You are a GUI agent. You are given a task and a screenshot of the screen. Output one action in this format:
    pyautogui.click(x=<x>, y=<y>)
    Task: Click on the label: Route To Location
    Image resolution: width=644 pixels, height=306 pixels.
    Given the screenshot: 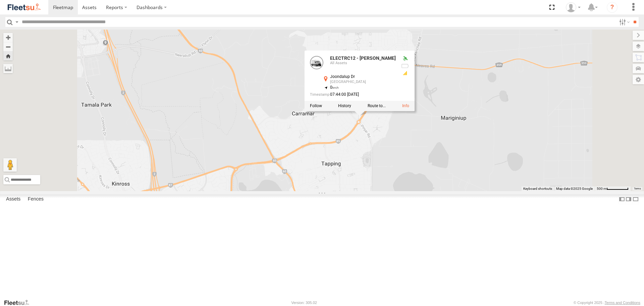 What is the action you would take?
    pyautogui.click(x=377, y=106)
    